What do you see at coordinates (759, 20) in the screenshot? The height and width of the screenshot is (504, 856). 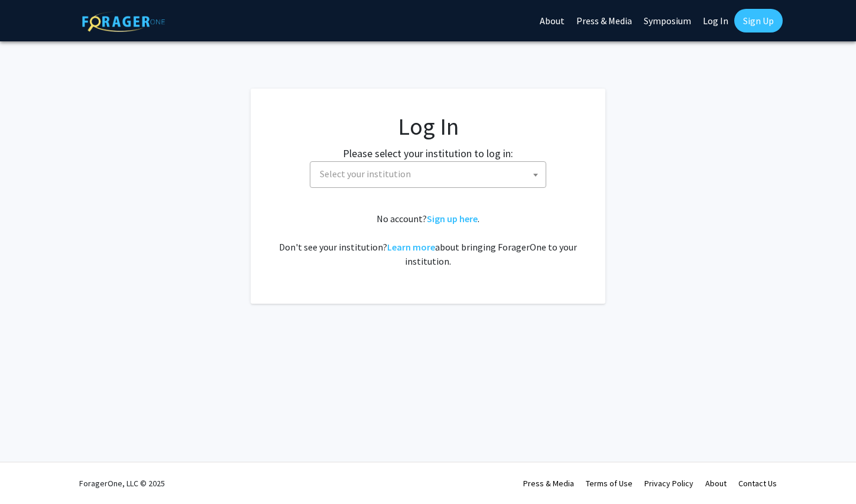 I see `a: Sign Up` at bounding box center [759, 20].